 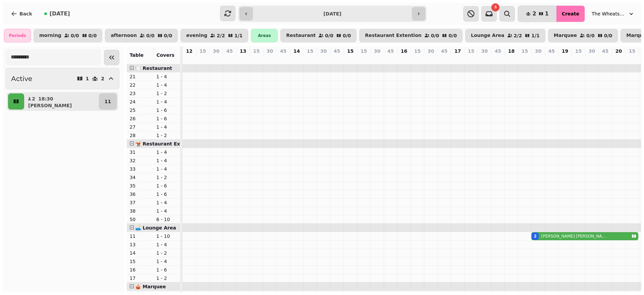 I want to click on p: 38, so click(x=140, y=211).